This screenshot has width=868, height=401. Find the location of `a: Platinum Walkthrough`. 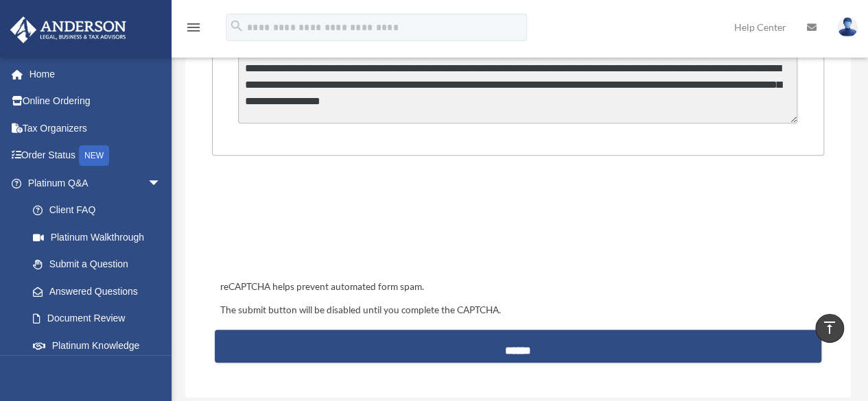

a: Platinum Walkthrough is located at coordinates (100, 238).